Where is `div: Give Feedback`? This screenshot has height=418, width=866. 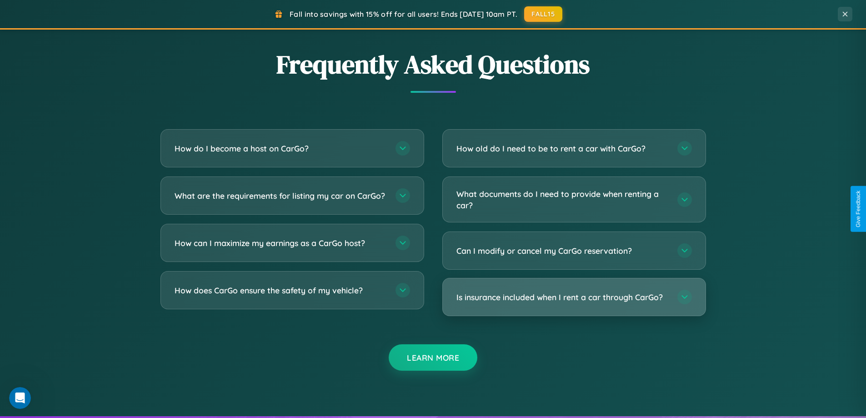 div: Give Feedback is located at coordinates (858, 209).